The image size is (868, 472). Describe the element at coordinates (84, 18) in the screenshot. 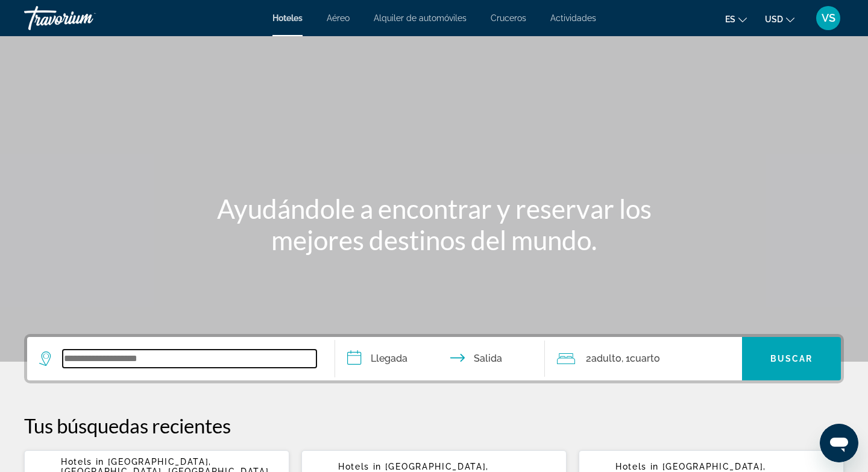

I see `a: Travorium` at that location.